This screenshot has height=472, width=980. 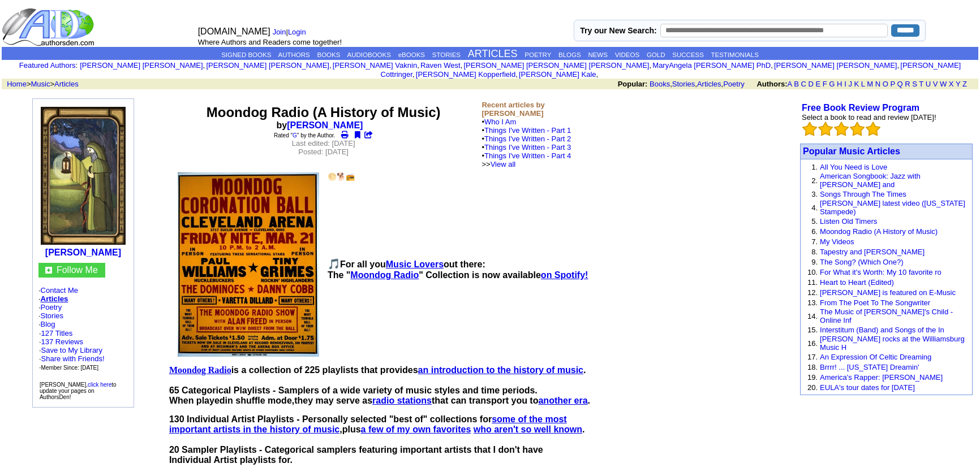 What do you see at coordinates (270, 42) in the screenshot?
I see `font: Where Authors and Readers come together!` at bounding box center [270, 42].